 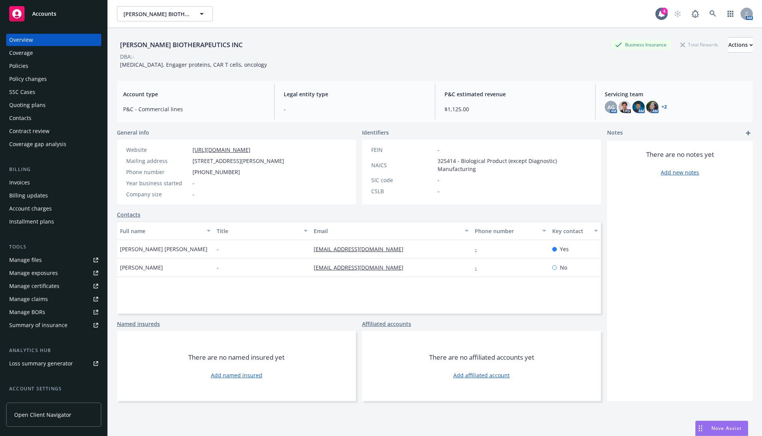 I want to click on button: Phone number, so click(x=510, y=231).